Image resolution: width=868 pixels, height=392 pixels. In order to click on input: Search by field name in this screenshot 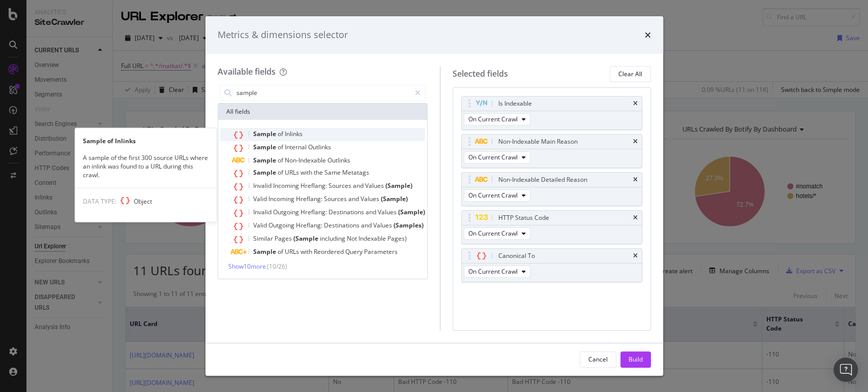, I will do `click(322, 93)`.